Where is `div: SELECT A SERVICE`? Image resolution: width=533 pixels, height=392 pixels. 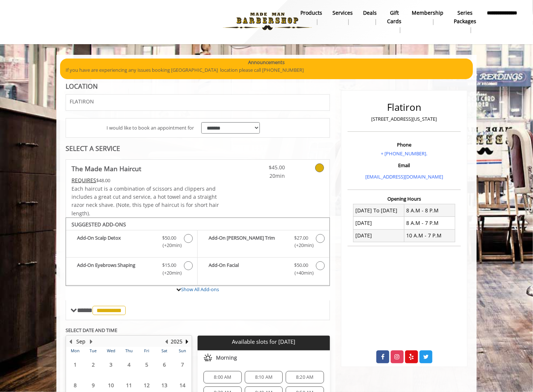
div: SELECT A SERVICE is located at coordinates (197, 149).